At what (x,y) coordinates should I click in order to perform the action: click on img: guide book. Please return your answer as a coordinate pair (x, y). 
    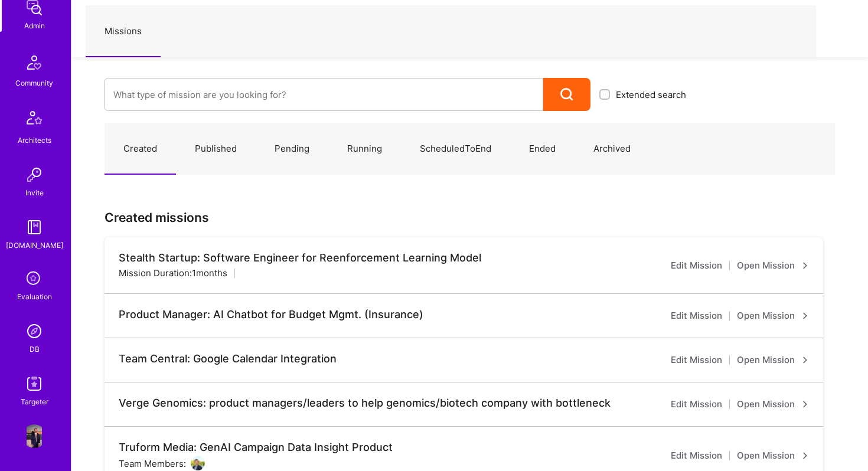
    Looking at the image, I should click on (34, 227).